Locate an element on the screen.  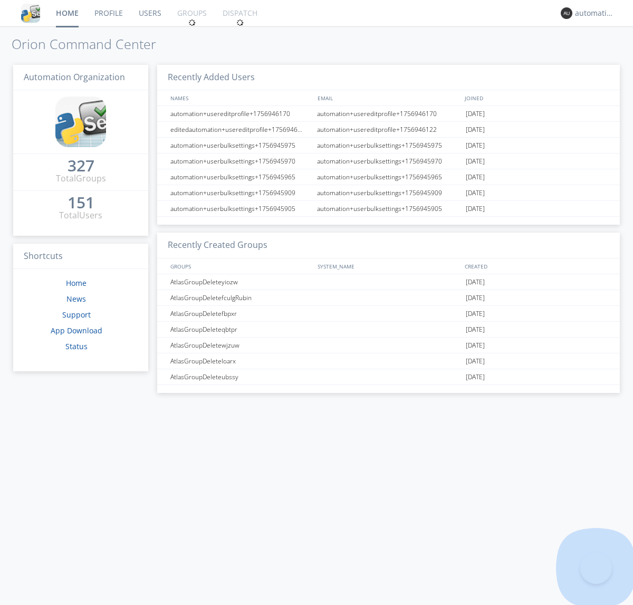
div: AtlasGroupDeleteqbtpr is located at coordinates (241, 329).